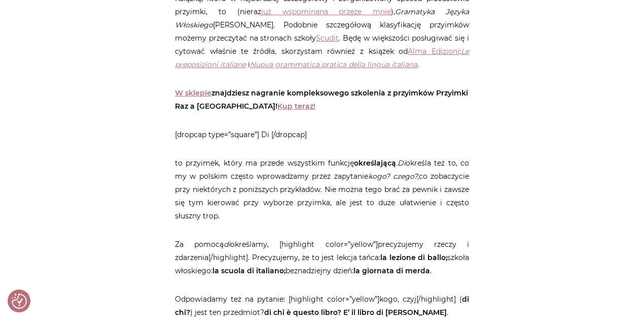 Image resolution: width=644 pixels, height=320 pixels. What do you see at coordinates (434, 51) in the screenshot?
I see `a: Alma Edizioni` at bounding box center [434, 51].